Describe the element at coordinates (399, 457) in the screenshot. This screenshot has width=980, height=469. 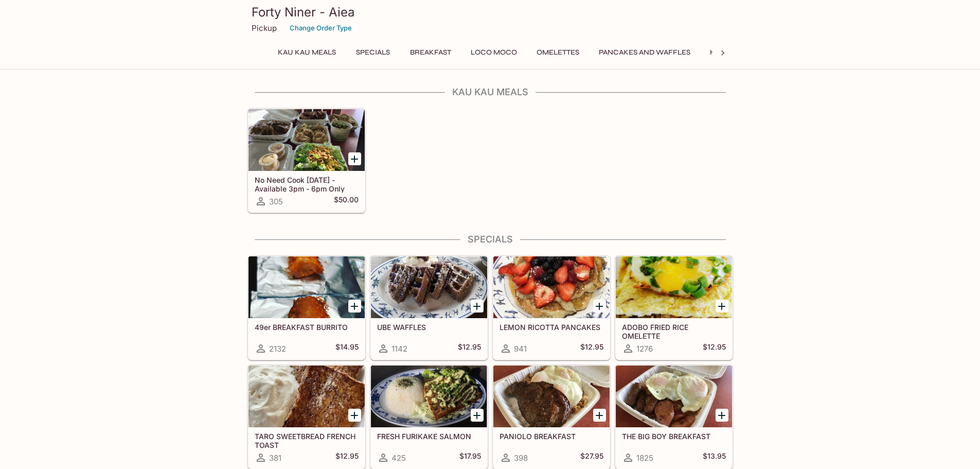
I see `span: 425` at that location.